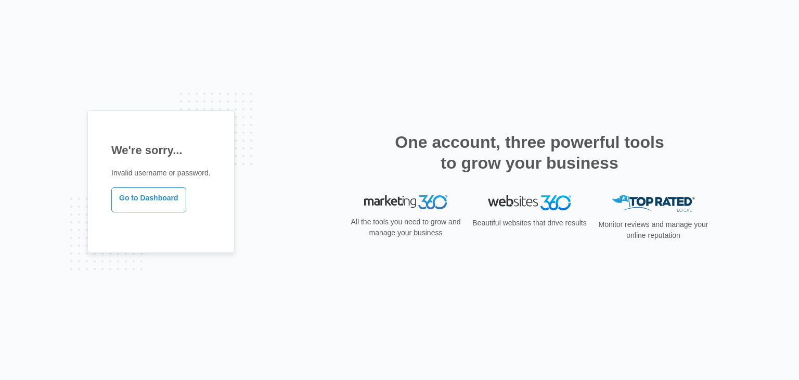 This screenshot has height=380, width=799. I want to click on h2: One account, three powerful tools to grow your business, so click(529, 152).